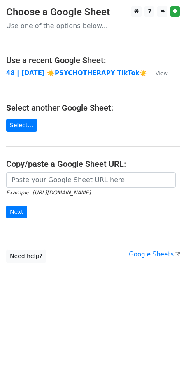 The height and width of the screenshot is (370, 186). Describe the element at coordinates (93, 12) in the screenshot. I see `h3: Choose a Google Sheet` at that location.